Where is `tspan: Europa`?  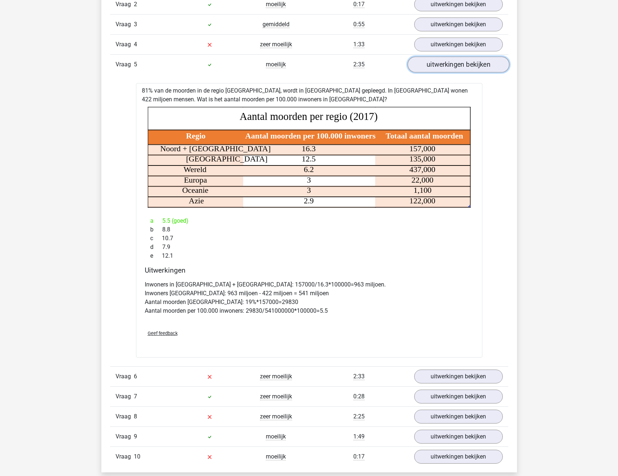
tspan: Europa is located at coordinates (195, 180).